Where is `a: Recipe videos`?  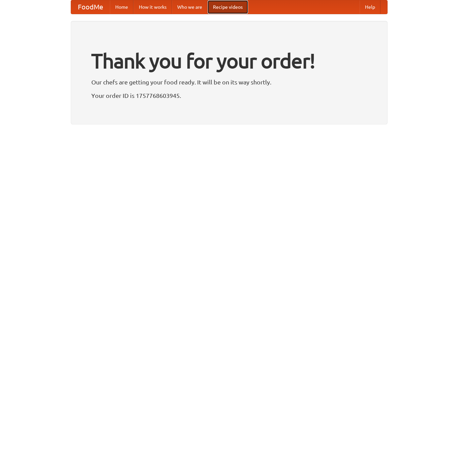 a: Recipe videos is located at coordinates (228, 7).